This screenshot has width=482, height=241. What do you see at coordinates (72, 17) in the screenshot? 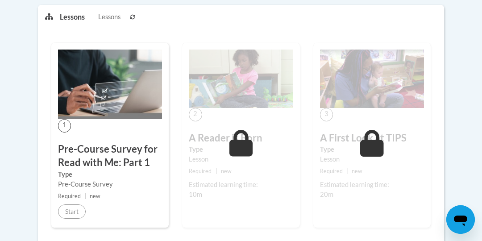
I see `p: Lessons` at bounding box center [72, 17].